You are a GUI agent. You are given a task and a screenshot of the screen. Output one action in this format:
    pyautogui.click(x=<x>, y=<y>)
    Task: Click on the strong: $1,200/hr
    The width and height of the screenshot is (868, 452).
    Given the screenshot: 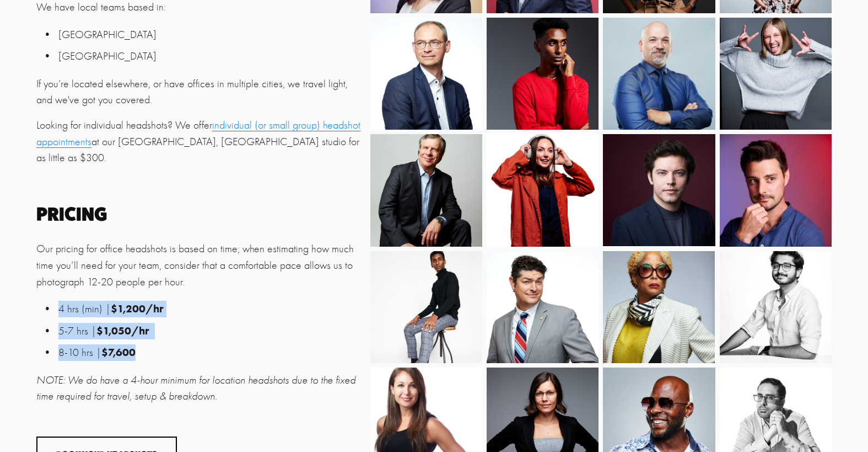 What is the action you would take?
    pyautogui.click(x=137, y=308)
    